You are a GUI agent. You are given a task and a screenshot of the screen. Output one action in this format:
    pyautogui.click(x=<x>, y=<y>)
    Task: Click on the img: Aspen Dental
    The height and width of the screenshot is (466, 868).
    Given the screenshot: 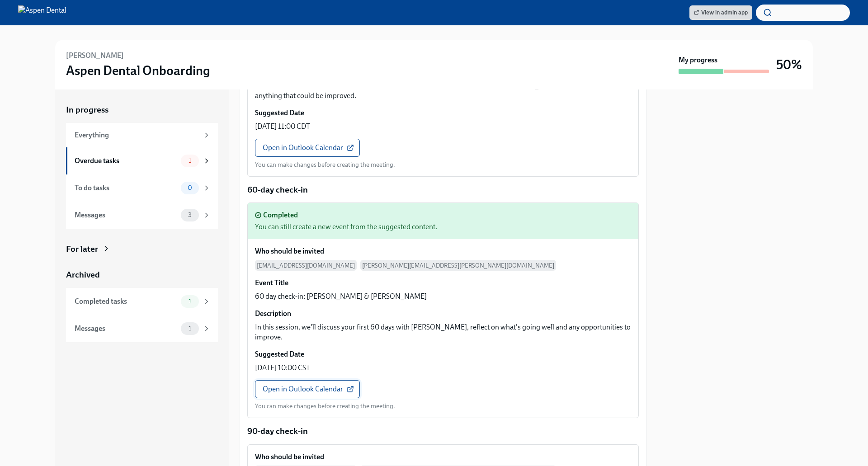 What is the action you would take?
    pyautogui.click(x=42, y=13)
    